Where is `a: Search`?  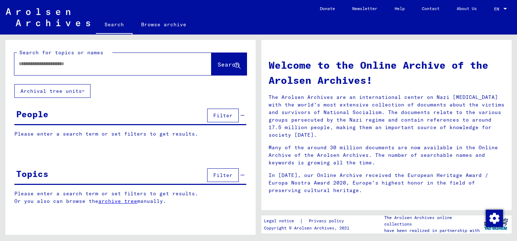 a: Search is located at coordinates (114, 25).